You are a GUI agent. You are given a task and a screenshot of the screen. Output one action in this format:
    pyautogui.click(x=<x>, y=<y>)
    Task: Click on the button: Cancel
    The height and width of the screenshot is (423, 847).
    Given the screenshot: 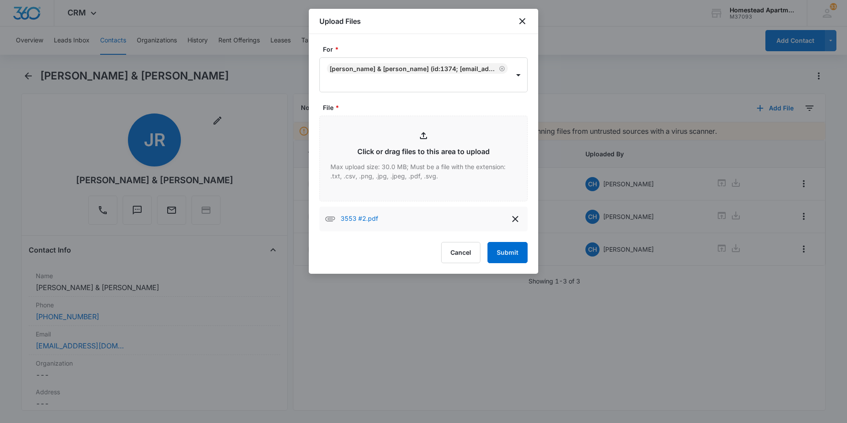 What is the action you would take?
    pyautogui.click(x=460, y=252)
    